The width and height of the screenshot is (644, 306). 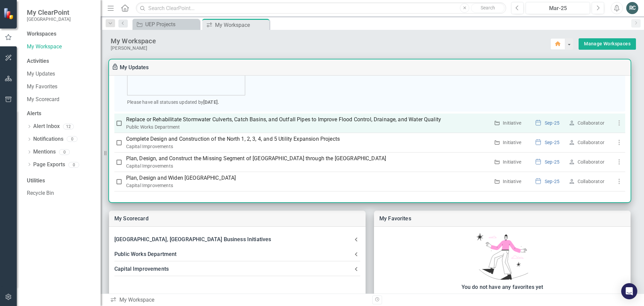 What do you see at coordinates (46, 126) in the screenshot?
I see `a: Alert Inbox` at bounding box center [46, 126].